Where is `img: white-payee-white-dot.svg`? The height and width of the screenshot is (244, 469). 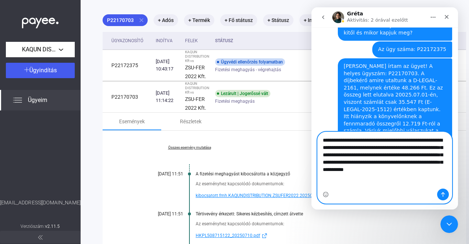
img: white-payee-white-dot.svg is located at coordinates (40, 21).